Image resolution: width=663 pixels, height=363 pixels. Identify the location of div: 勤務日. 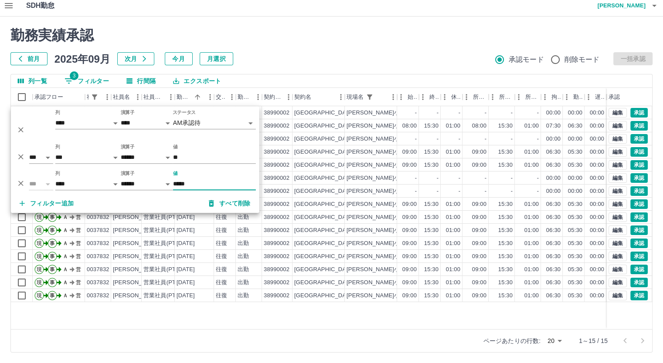
(194, 97).